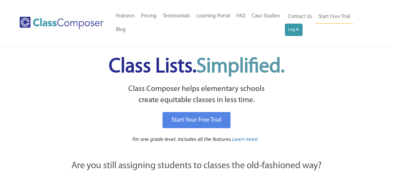  Describe the element at coordinates (61, 23) in the screenshot. I see `img: Class Composer` at that location.